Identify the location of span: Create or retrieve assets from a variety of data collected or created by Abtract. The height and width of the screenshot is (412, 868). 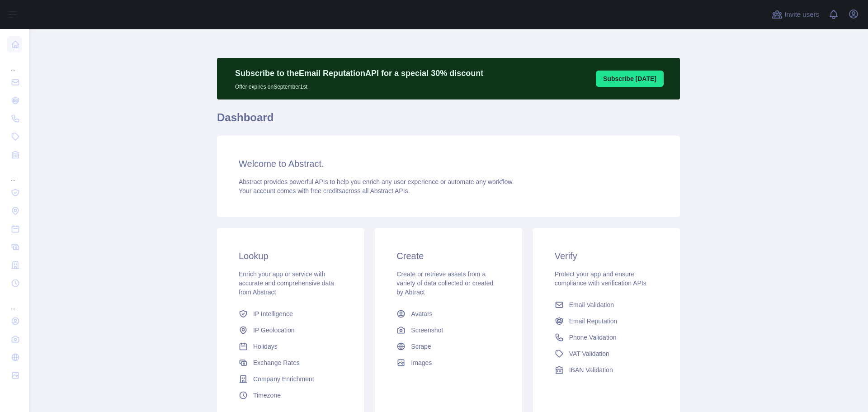
(444, 283).